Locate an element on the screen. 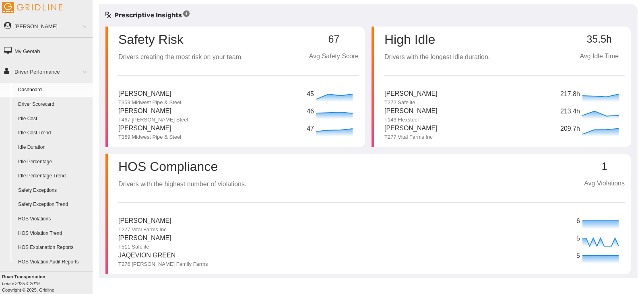 This screenshot has height=294, width=644. div: Copyright © 2025, Gridline is located at coordinates (47, 283).